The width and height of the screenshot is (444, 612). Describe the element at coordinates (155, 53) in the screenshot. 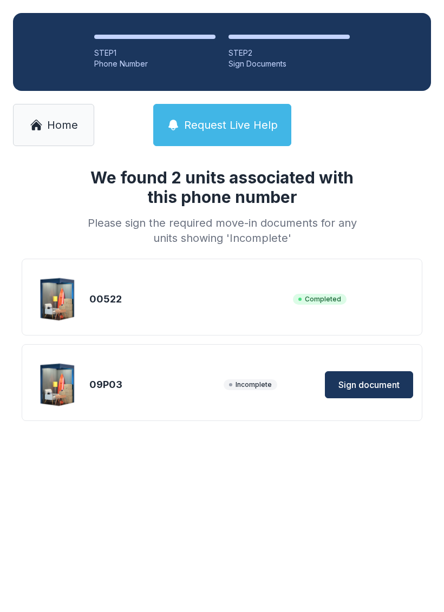

I see `div: STEP 1` at that location.